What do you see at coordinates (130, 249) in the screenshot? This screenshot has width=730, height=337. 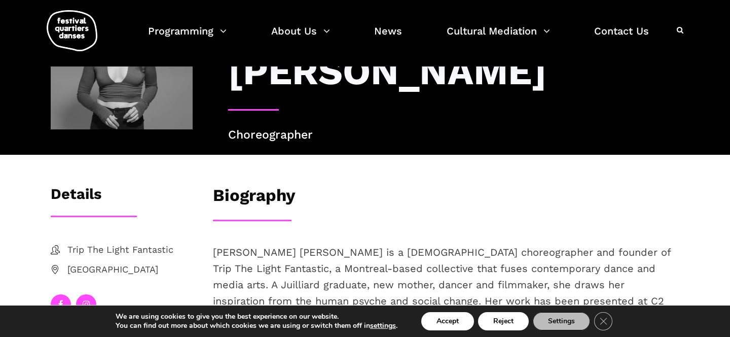 I see `span: Trip The Light Fantastic` at bounding box center [130, 249].